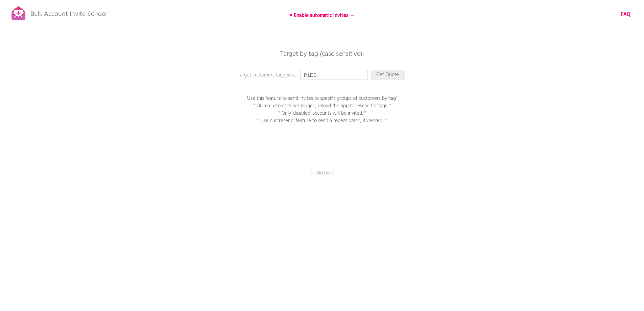 This screenshot has height=311, width=644. What do you see at coordinates (69, 12) in the screenshot?
I see `p: Bulk Account Invite Sender` at bounding box center [69, 12].